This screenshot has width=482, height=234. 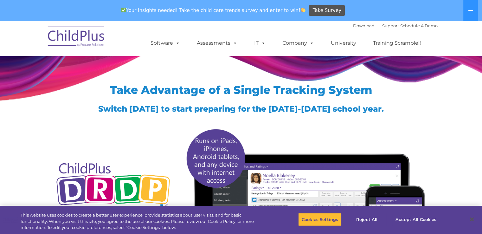 What do you see at coordinates (364, 26) in the screenshot?
I see `a: Download` at bounding box center [364, 26].